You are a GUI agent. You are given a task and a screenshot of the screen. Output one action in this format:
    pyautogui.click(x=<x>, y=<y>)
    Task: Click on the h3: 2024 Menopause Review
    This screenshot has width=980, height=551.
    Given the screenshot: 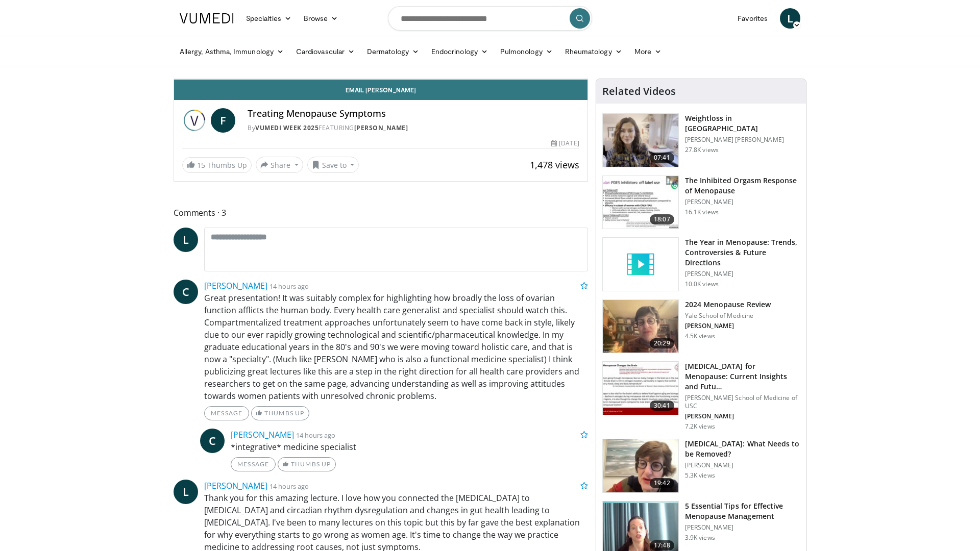 What is the action you would take?
    pyautogui.click(x=728, y=305)
    